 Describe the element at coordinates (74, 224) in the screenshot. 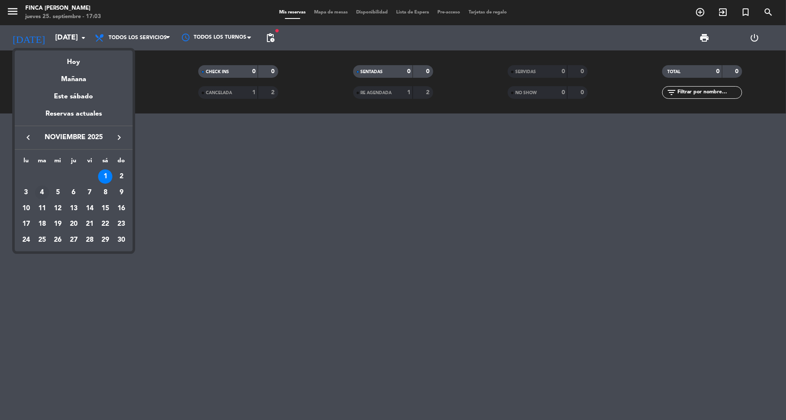

I see `td: 20 de noviembre de 2025` at that location.